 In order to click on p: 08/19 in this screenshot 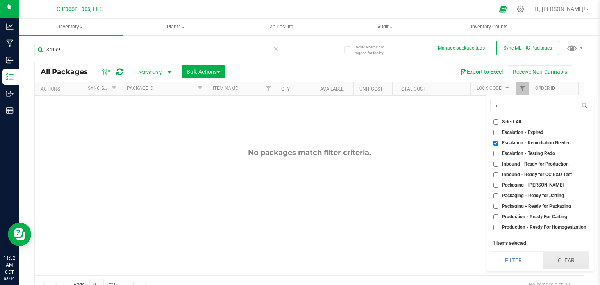, I will do `click(9, 279)`.